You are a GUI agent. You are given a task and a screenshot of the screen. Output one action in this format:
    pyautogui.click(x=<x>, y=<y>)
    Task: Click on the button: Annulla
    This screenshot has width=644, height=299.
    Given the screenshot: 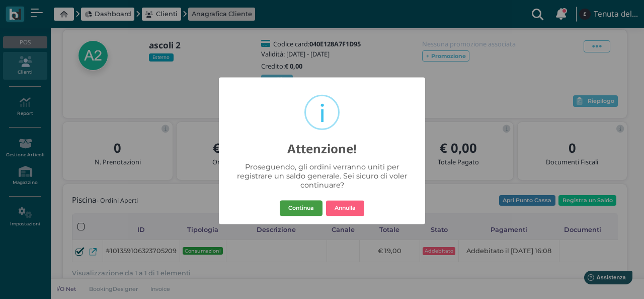 What is the action you would take?
    pyautogui.click(x=345, y=208)
    